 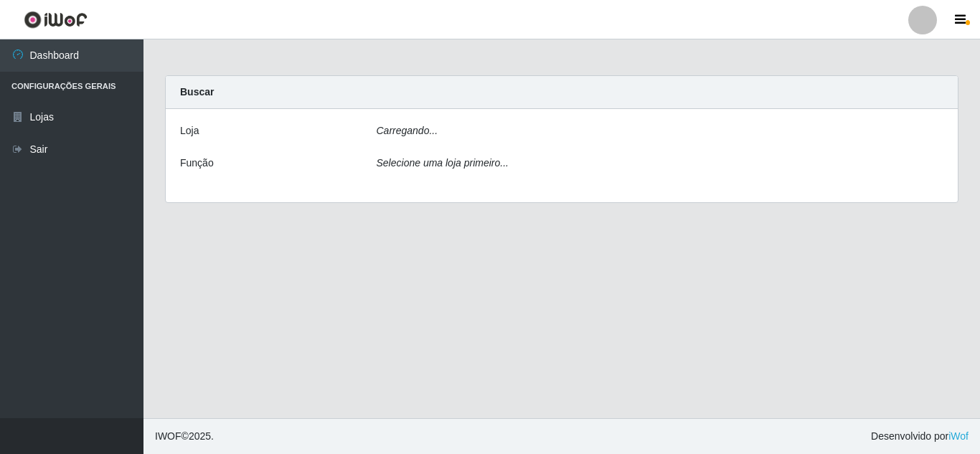 I want to click on span: © 2025 ., so click(x=184, y=436).